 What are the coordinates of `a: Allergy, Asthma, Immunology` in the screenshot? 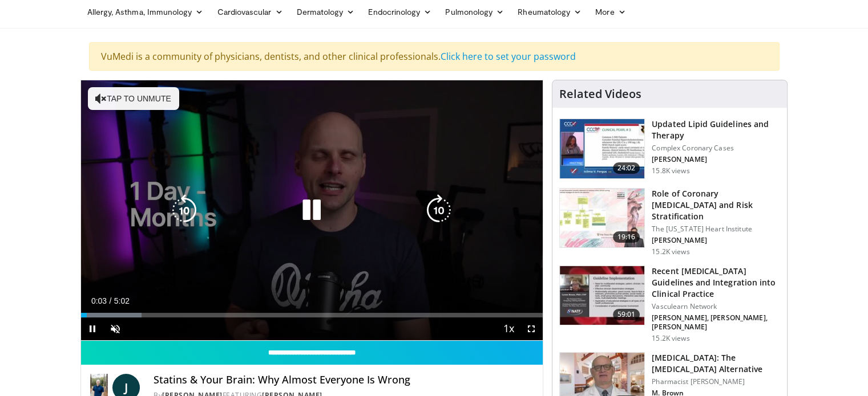 It's located at (145, 12).